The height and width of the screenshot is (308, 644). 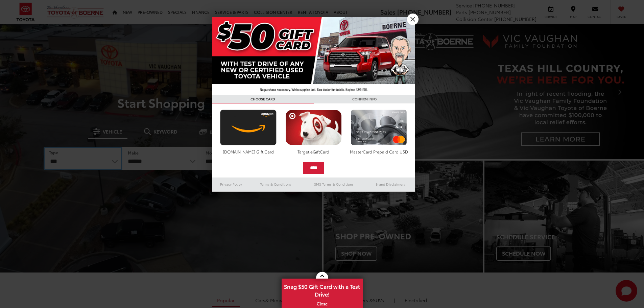 What do you see at coordinates (232, 184) in the screenshot?
I see `a: Privacy Policy` at bounding box center [232, 184].